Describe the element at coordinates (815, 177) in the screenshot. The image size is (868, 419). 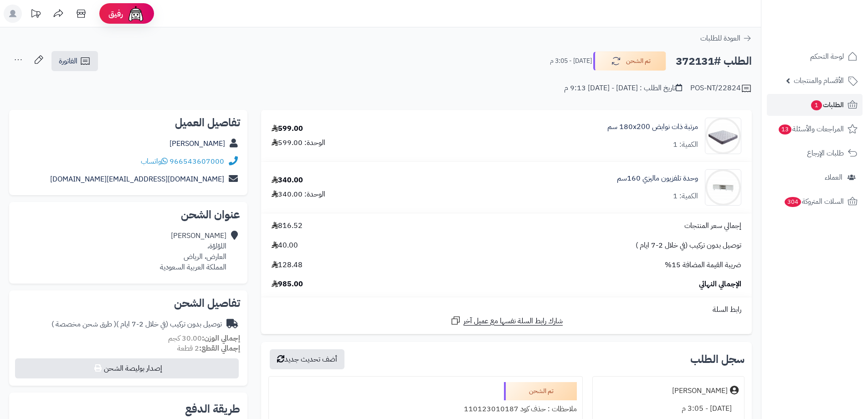
I see `a: العملاء` at that location.